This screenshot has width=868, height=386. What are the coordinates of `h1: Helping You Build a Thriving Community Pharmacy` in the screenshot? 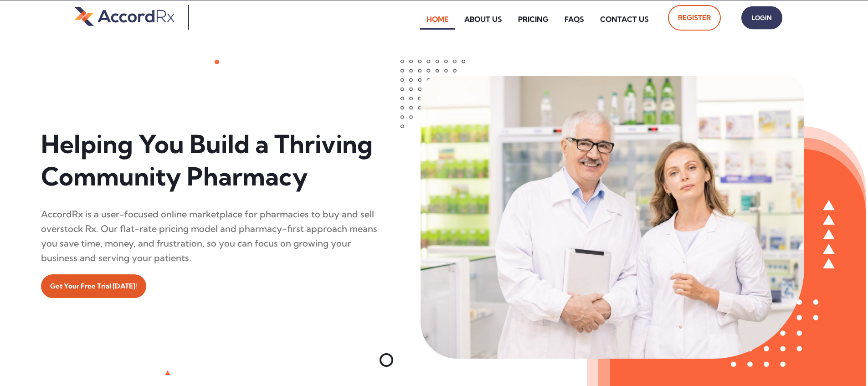 It's located at (210, 160).